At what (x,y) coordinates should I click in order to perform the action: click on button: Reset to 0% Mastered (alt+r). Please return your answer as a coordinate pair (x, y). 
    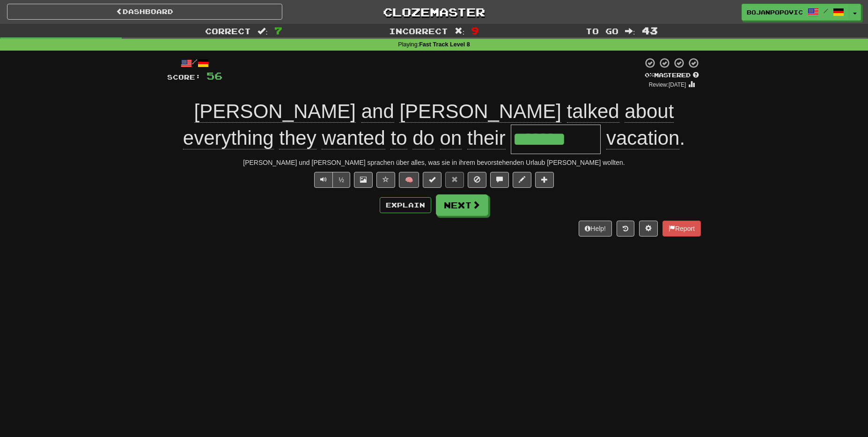
    Looking at the image, I should click on (455, 180).